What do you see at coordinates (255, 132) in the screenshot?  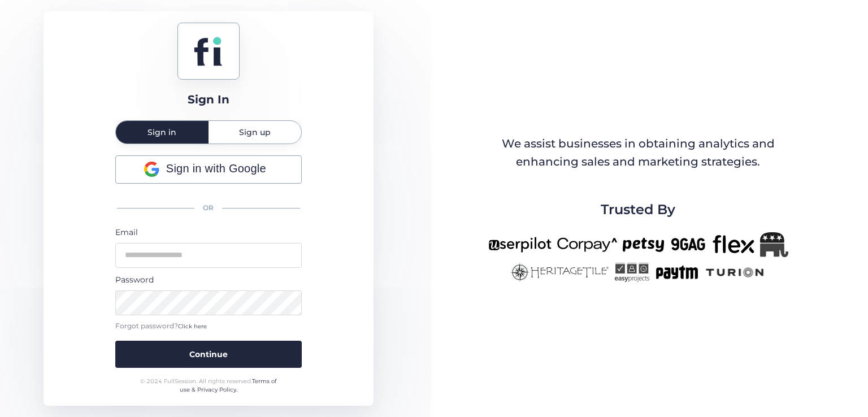 I see `span: Sign up` at bounding box center [255, 132].